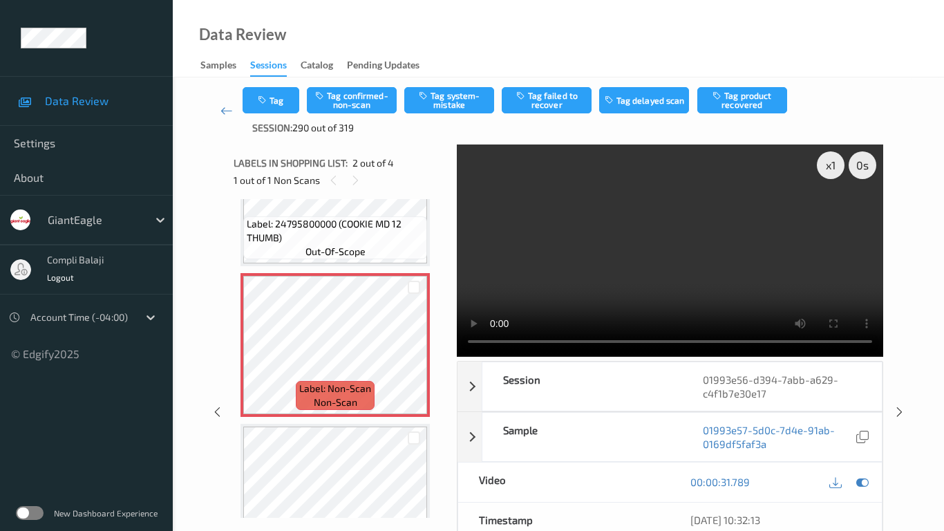 The height and width of the screenshot is (531, 944). What do you see at coordinates (831, 165) in the screenshot?
I see `div: x 1` at bounding box center [831, 165].